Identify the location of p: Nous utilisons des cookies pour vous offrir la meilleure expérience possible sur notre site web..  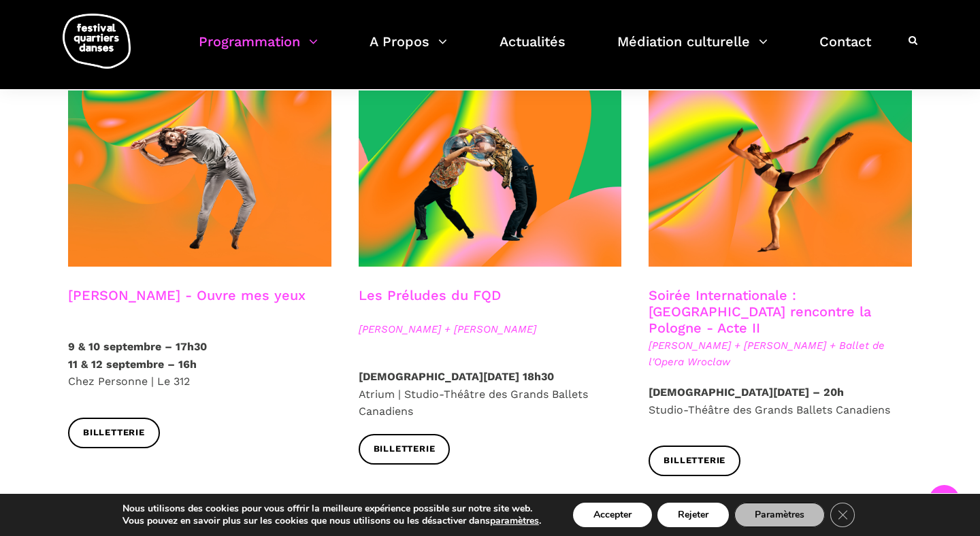
(331, 509).